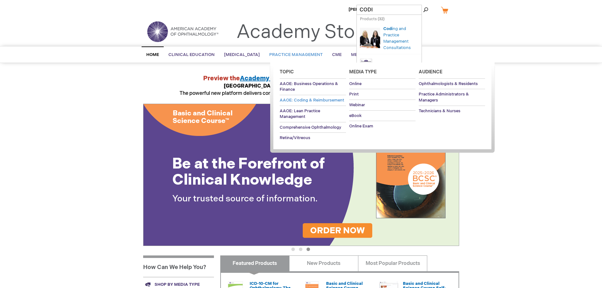 The width and height of the screenshot is (602, 288). I want to click on span: CME, so click(337, 55).